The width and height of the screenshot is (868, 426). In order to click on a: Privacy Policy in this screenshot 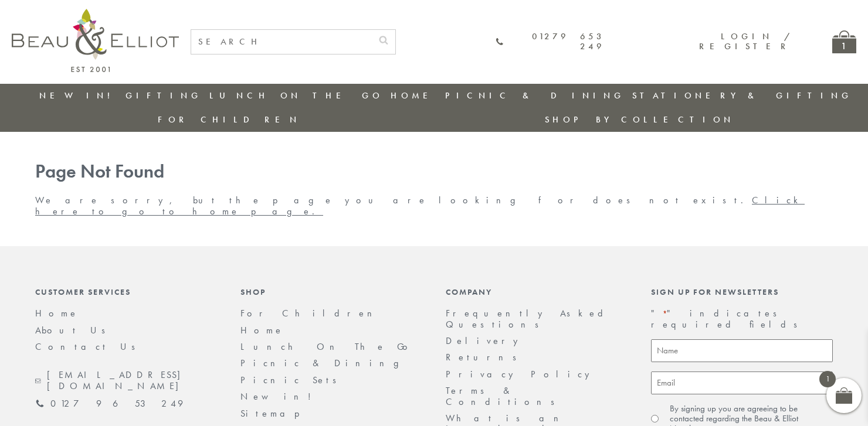, I will do `click(520, 374)`.